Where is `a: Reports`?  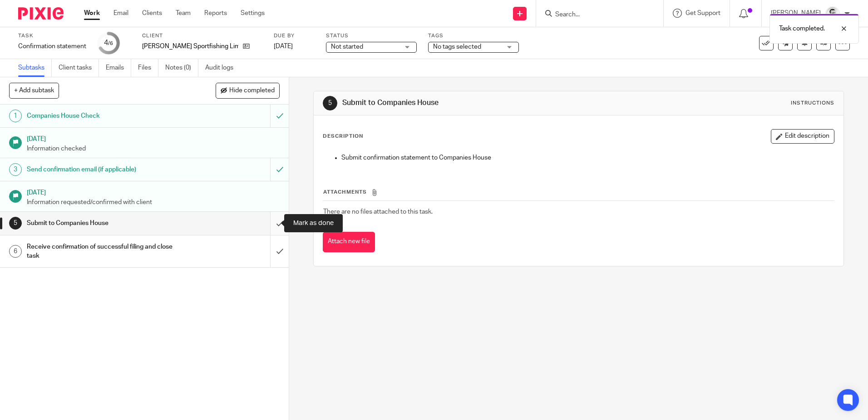 a: Reports is located at coordinates (216, 13).